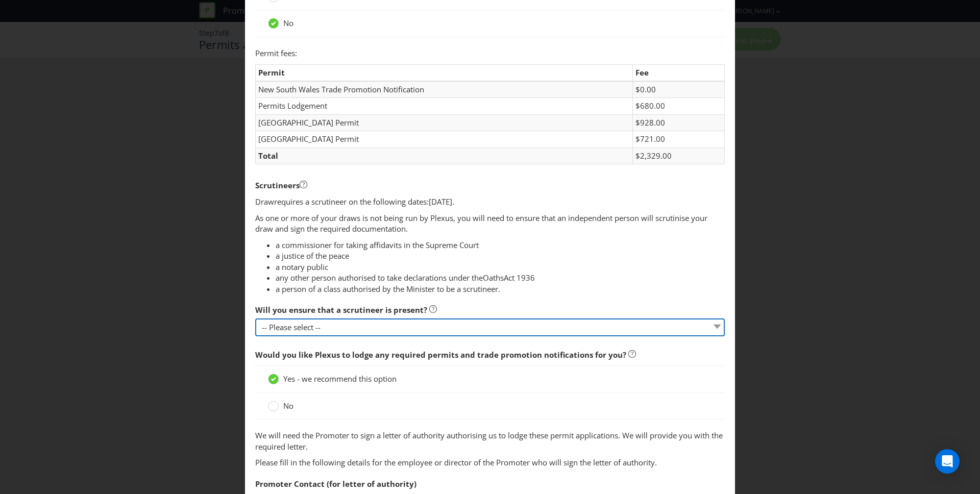 Image resolution: width=980 pixels, height=494 pixels. I want to click on td: $0.00, so click(679, 89).